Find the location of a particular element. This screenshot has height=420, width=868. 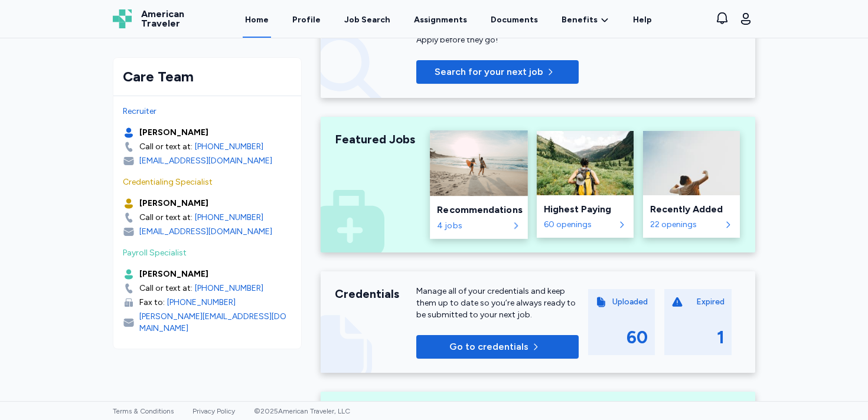

img: Recently Added is located at coordinates (691, 163).